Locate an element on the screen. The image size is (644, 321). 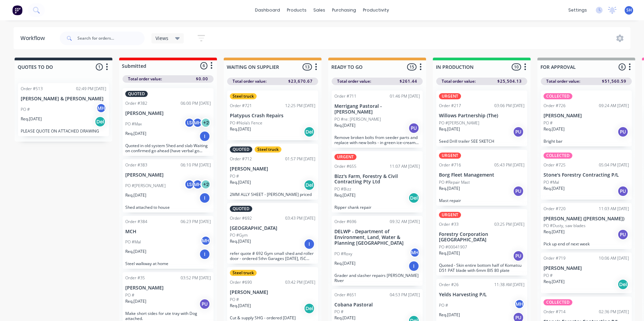
div: Order #384 is located at coordinates (136, 222).